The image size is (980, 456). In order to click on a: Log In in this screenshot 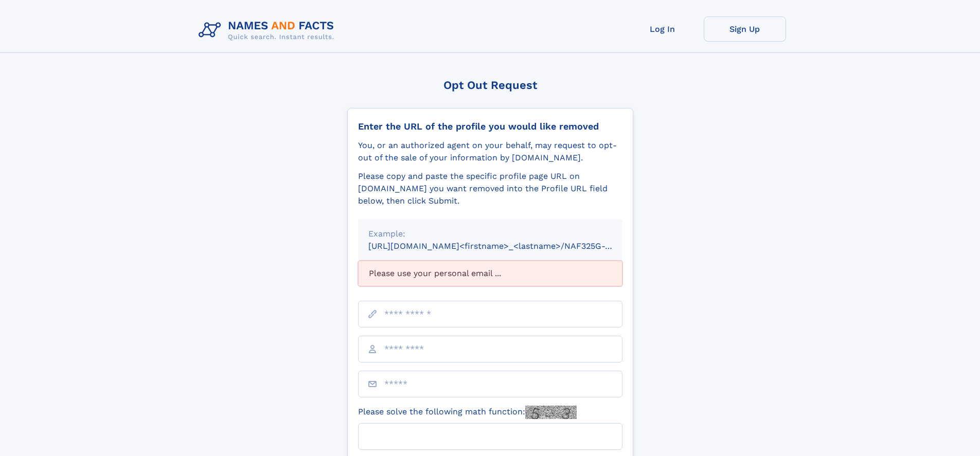, I will do `click(663, 29)`.